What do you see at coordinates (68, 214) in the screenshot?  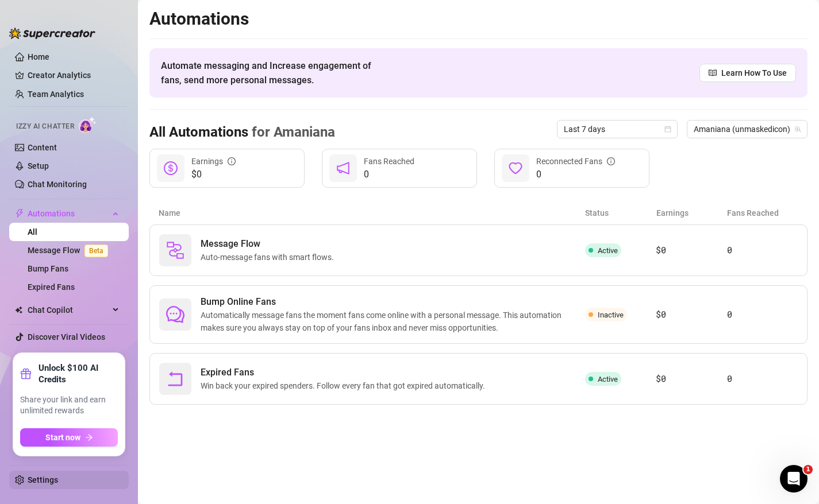 I see `span: Automations` at bounding box center [68, 214].